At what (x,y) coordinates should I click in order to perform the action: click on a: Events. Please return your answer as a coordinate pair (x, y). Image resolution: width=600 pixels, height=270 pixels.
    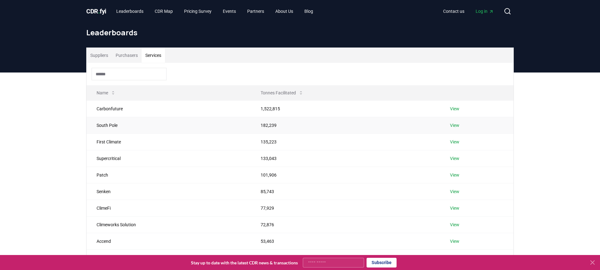
    Looking at the image, I should click on (229, 11).